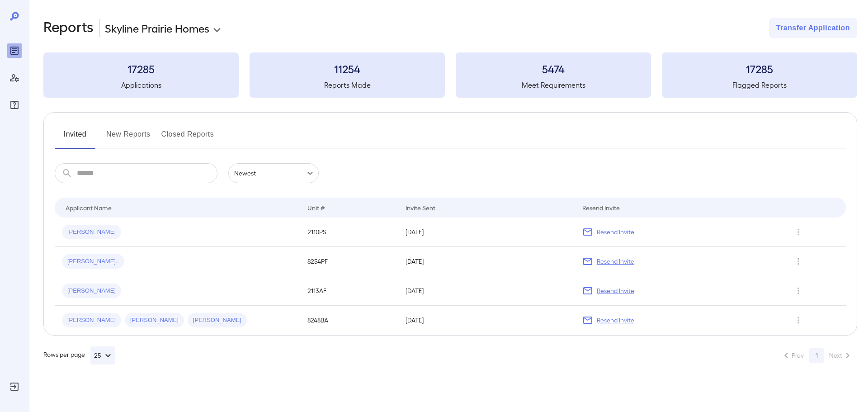 The image size is (868, 412). I want to click on h5: Reports Made, so click(347, 85).